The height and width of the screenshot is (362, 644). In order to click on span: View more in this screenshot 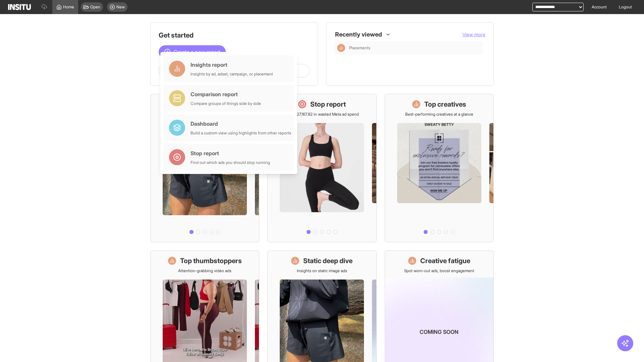, I will do `click(474, 34)`.